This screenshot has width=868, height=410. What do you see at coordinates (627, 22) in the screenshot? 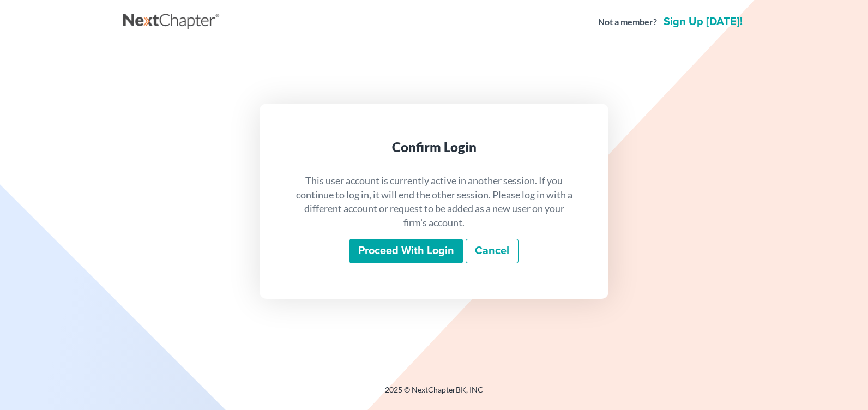
I see `strong: Not a member?` at bounding box center [627, 22].